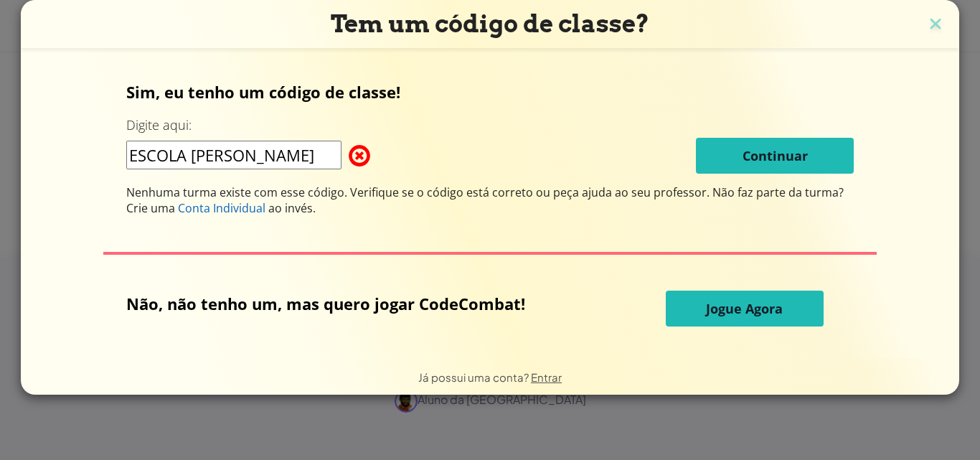 This screenshot has width=980, height=460. What do you see at coordinates (744, 309) in the screenshot?
I see `font: Jogue Agora` at bounding box center [744, 309].